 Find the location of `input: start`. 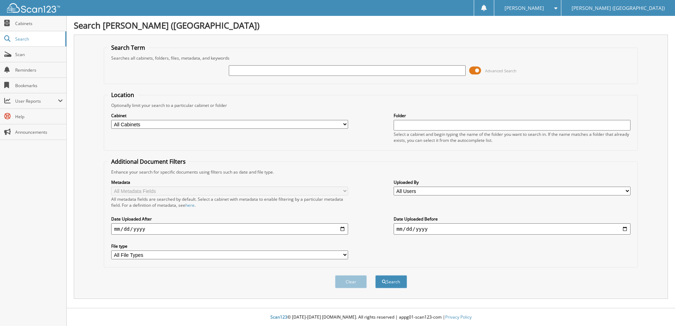

input: start is located at coordinates (229, 229).